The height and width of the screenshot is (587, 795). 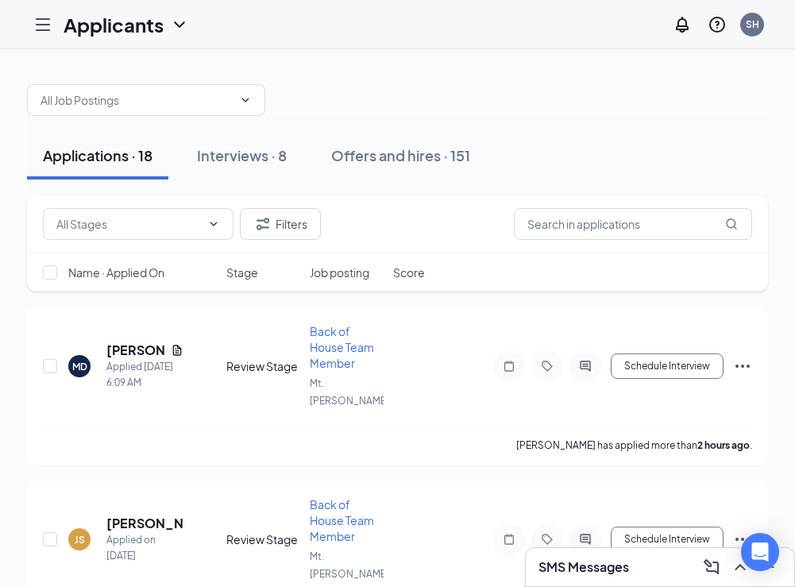 I want to click on input: All Job Postings, so click(x=137, y=100).